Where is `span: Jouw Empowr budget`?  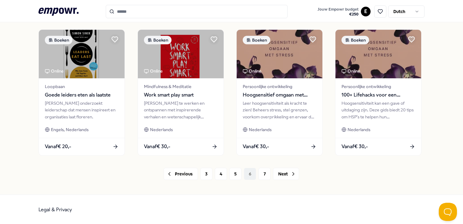 span: Jouw Empowr budget is located at coordinates (338, 9).